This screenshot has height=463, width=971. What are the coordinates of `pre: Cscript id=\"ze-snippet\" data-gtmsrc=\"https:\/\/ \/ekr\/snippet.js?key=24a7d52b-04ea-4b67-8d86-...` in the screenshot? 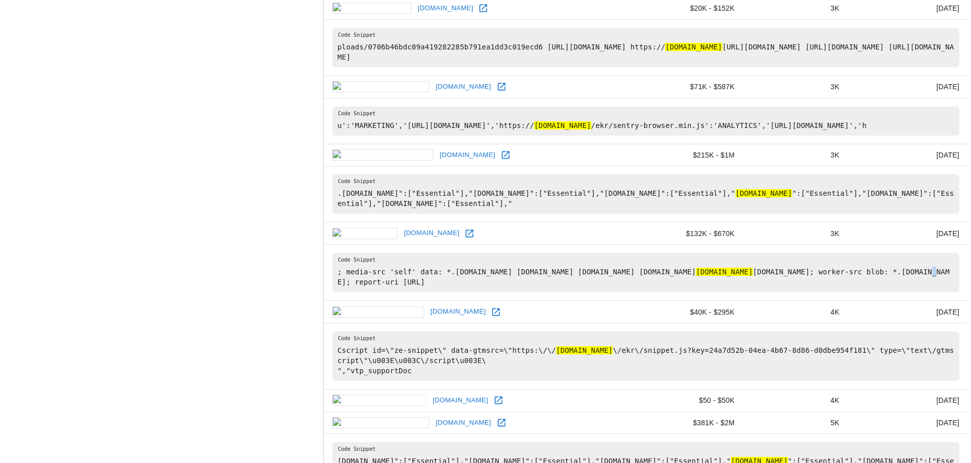 It's located at (646, 356).